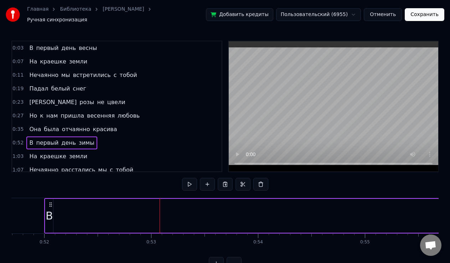  What do you see at coordinates (38, 9) in the screenshot?
I see `a: Главная` at bounding box center [38, 9].